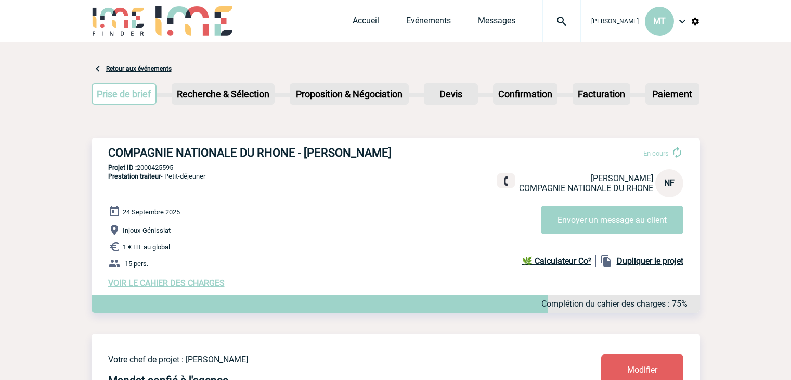 Image resolution: width=791 pixels, height=380 pixels. I want to click on span: Prestation traiteur, so click(134, 176).